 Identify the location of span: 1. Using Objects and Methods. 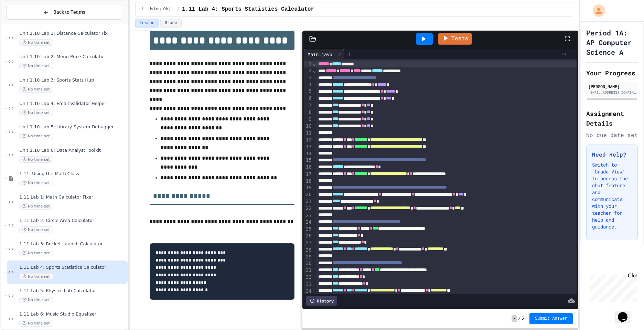
(157, 9).